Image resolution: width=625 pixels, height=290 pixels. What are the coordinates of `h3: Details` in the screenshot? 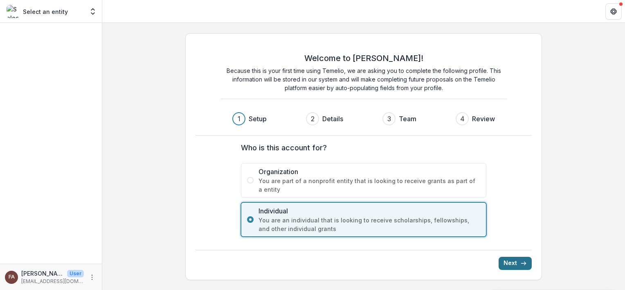 It's located at (333, 119).